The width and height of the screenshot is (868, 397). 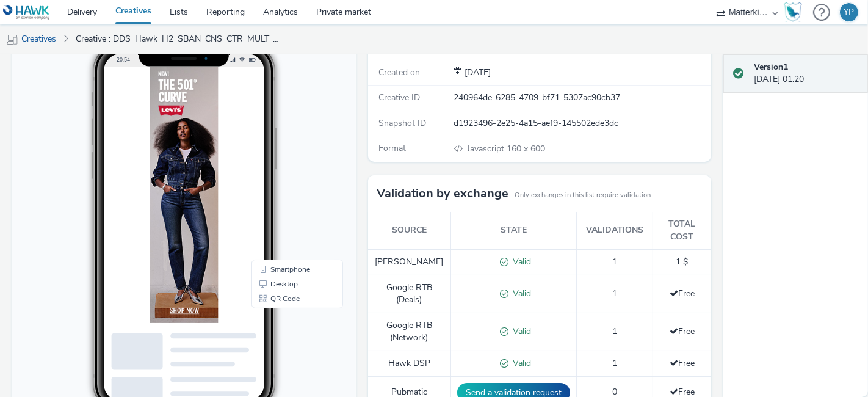 I want to click on div: 240964de-6285-4709-bf71-5307ac90cb37, so click(x=582, y=97).